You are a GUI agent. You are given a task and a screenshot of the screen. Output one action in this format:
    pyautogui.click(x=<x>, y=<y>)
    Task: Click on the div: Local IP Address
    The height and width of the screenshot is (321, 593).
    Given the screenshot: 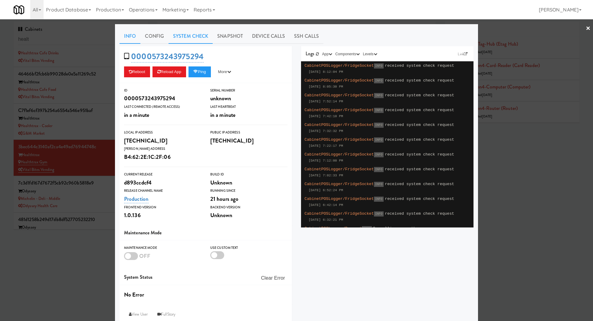 What is the action you would take?
    pyautogui.click(x=162, y=133)
    